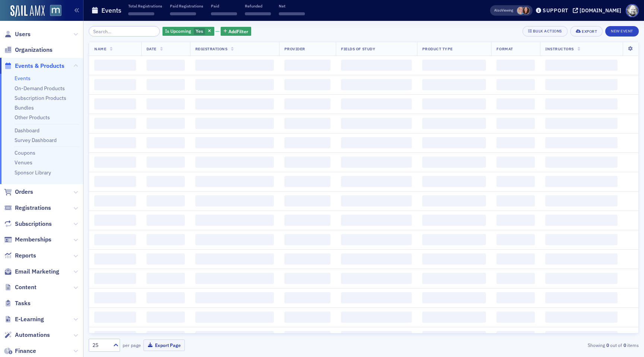 This screenshot has width=644, height=357. I want to click on span: Fields Of Study, so click(358, 49).